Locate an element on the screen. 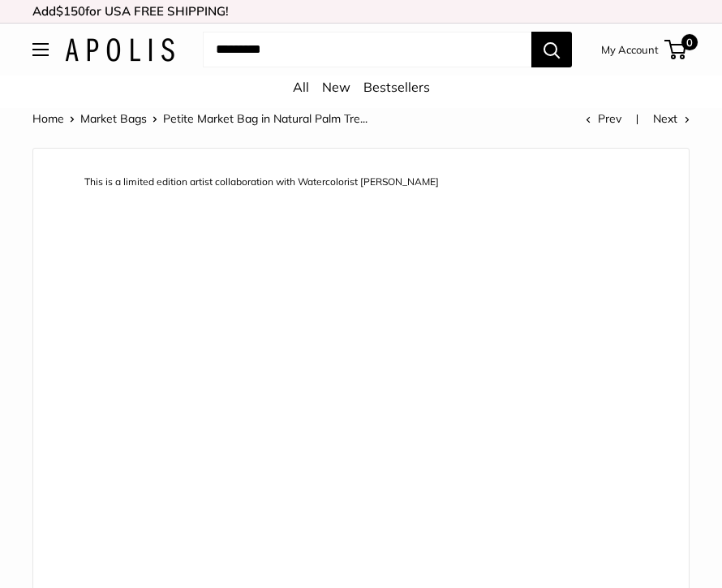 The image size is (722, 588). span: $150 is located at coordinates (71, 10).